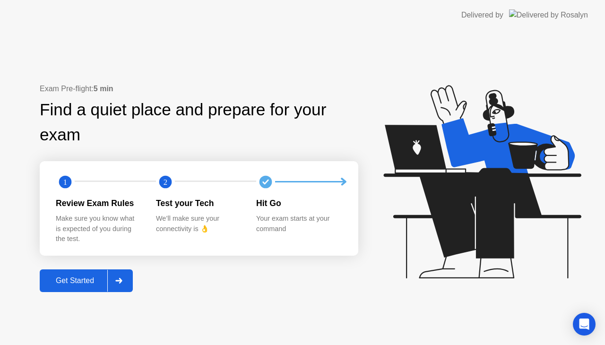 The width and height of the screenshot is (605, 345). I want to click on b: 5 min, so click(103, 88).